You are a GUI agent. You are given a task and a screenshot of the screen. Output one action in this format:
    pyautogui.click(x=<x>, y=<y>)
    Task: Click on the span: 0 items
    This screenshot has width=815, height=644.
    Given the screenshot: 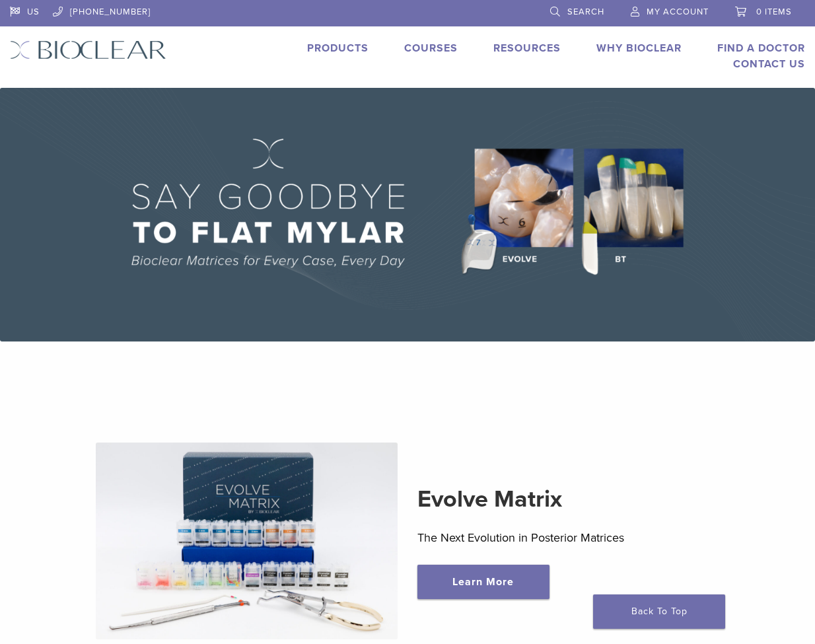 What is the action you would take?
    pyautogui.click(x=774, y=12)
    